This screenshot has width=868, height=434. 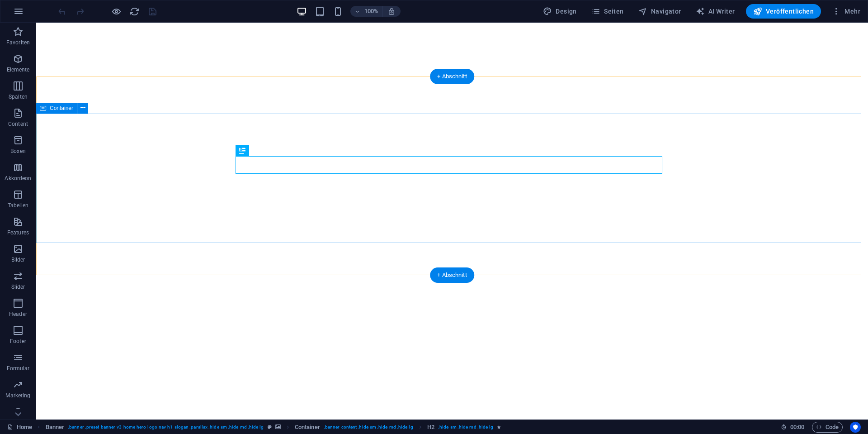 I want to click on span: . banner .preset-banner-v3-home-hero-logo-nav-h1-slogan .parallax .hide-sm .hide-md .hide-lg, so click(x=165, y=427).